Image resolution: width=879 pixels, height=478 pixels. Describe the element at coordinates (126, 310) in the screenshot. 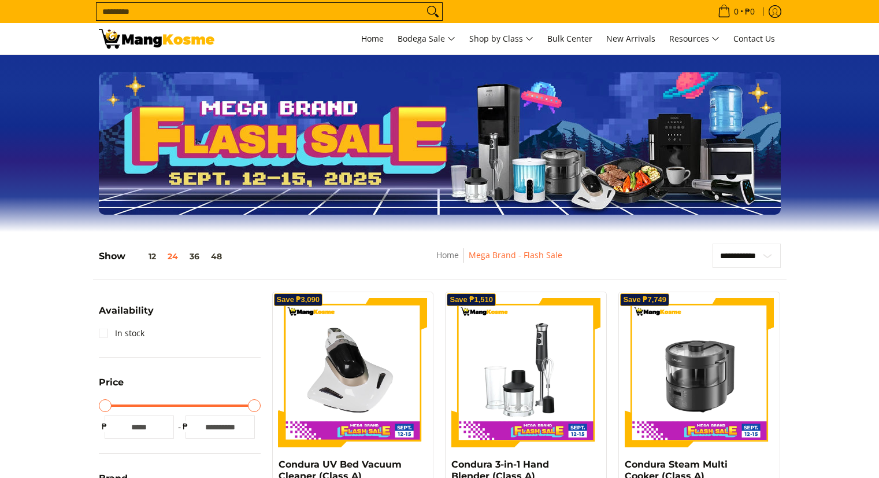

I see `span: Availability` at that location.